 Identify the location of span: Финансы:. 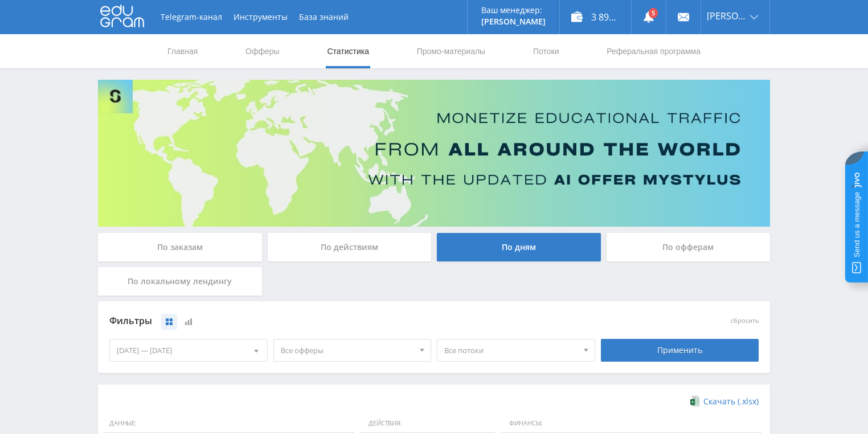
(632, 424).